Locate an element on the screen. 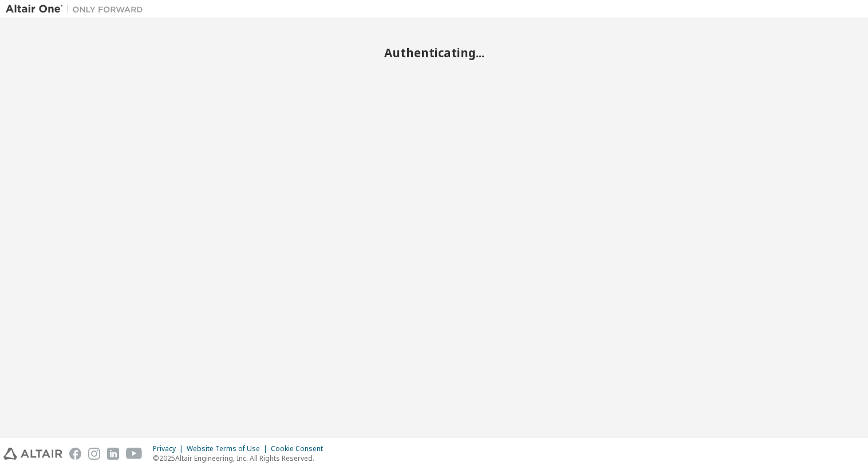 The height and width of the screenshot is (470, 868). img: Altair One is located at coordinates (78, 9).